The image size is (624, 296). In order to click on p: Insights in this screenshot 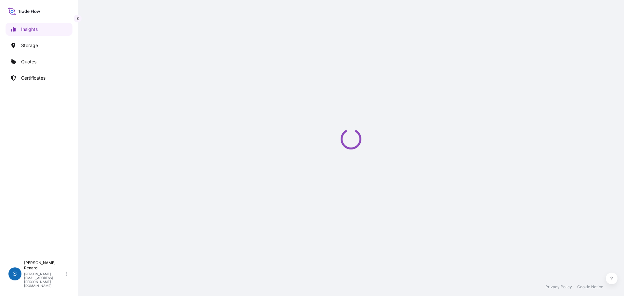, I will do `click(29, 29)`.